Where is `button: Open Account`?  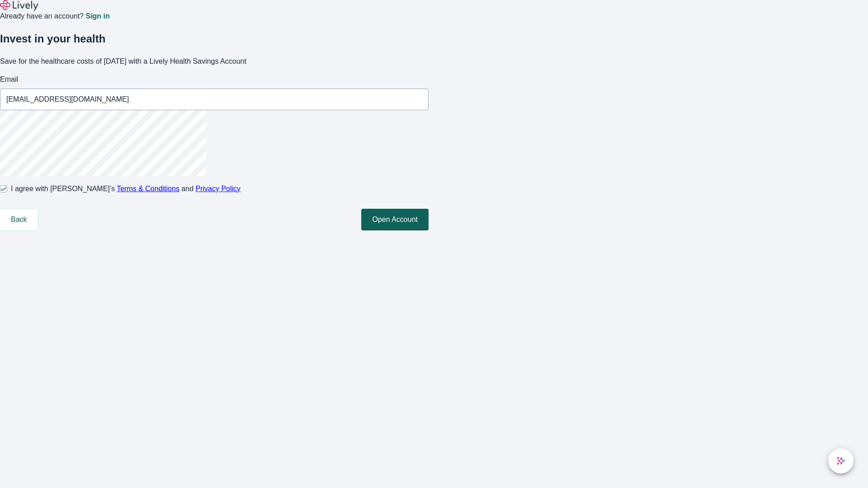
button: Open Account is located at coordinates (394, 220).